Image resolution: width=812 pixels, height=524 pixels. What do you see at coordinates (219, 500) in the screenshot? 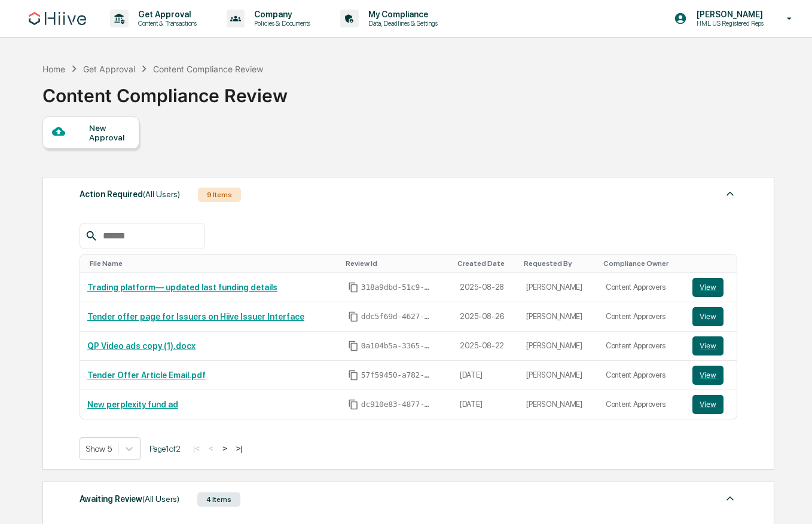
I see `div: 4 Items` at bounding box center [219, 500].